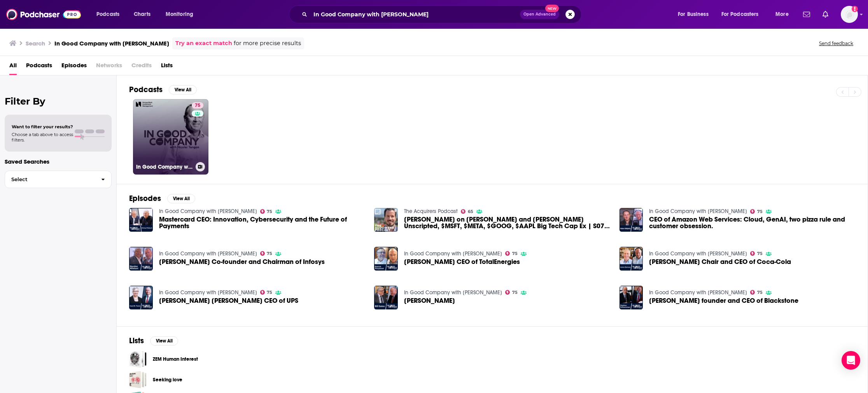 This screenshot has width=868, height=393. What do you see at coordinates (141, 220) in the screenshot?
I see `img: Mastercard CEO: Innovation, Cybersecurity and the Future of Payments` at bounding box center [141, 220].